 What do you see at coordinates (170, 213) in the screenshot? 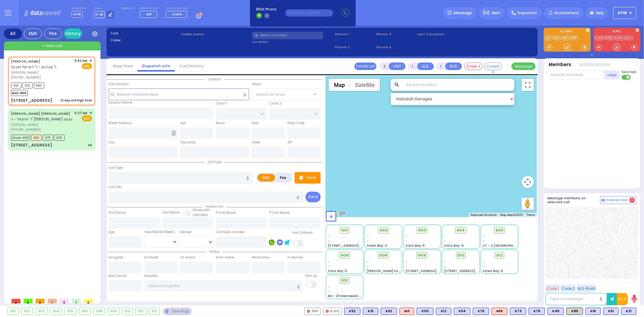
I see `label: Last Name` at bounding box center [170, 213].